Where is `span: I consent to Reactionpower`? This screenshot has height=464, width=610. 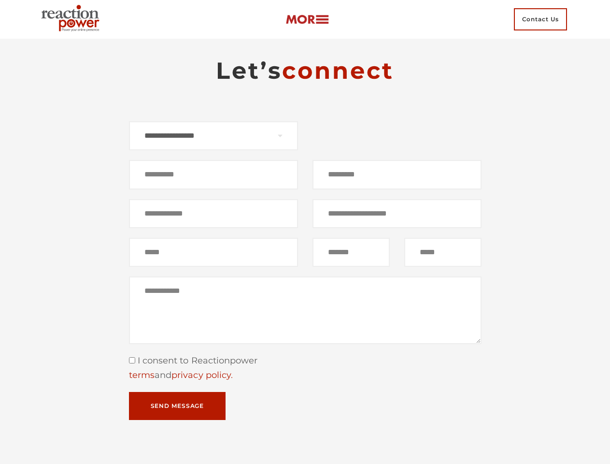 span: I consent to Reactionpower is located at coordinates (197, 360).